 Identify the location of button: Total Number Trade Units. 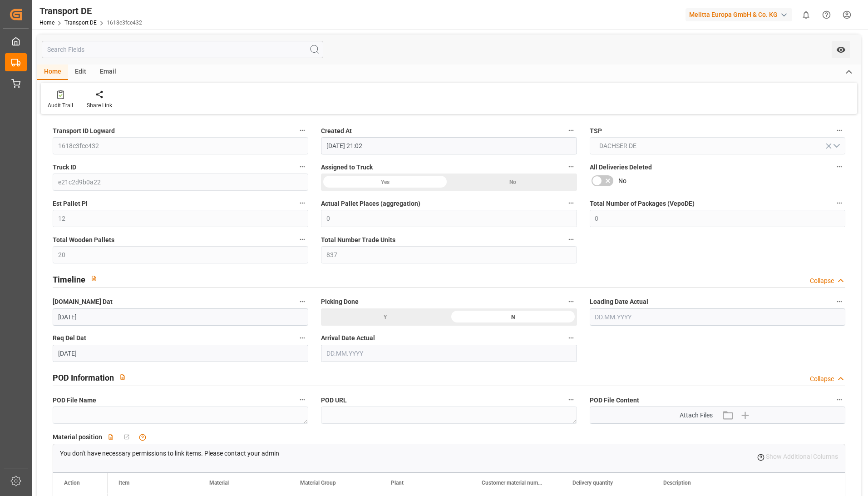
(571, 239).